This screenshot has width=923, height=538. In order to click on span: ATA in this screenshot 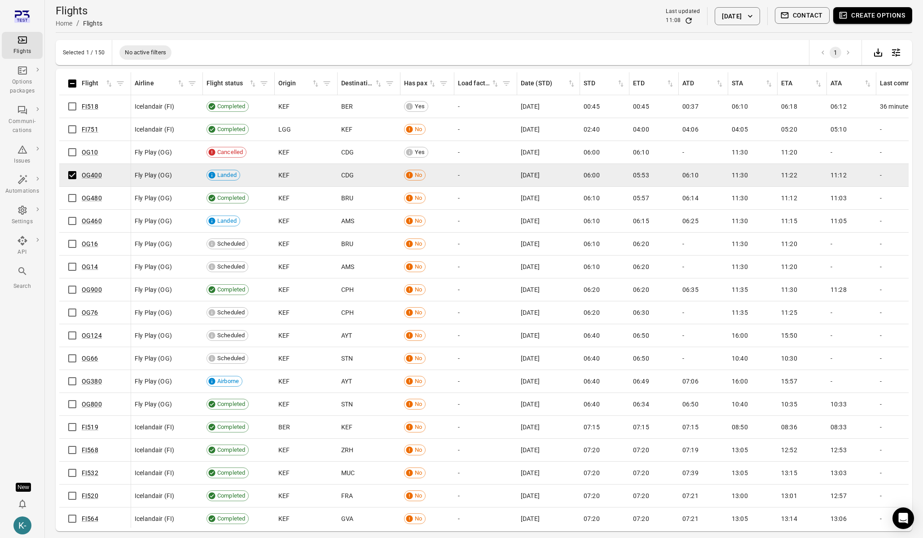, I will do `click(852, 84)`.